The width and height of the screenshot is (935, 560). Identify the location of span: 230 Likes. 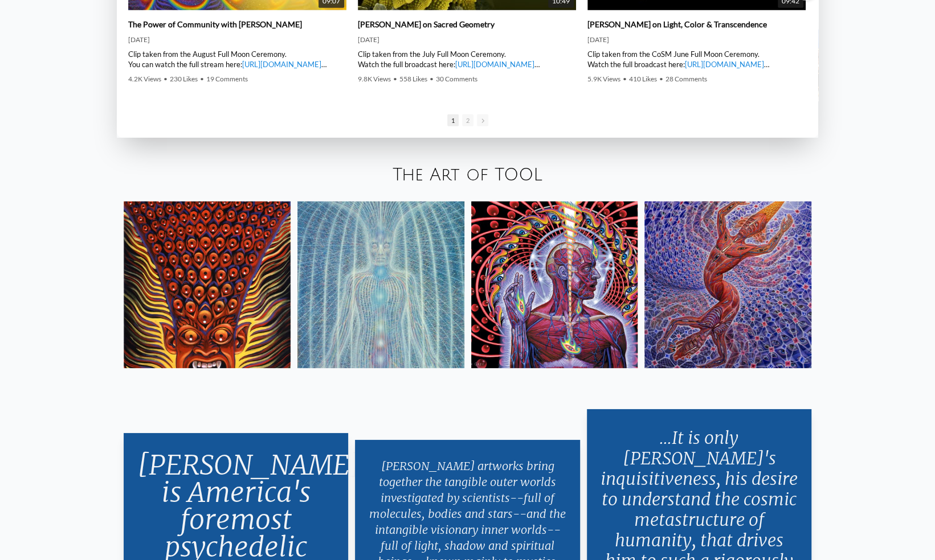
(184, 79).